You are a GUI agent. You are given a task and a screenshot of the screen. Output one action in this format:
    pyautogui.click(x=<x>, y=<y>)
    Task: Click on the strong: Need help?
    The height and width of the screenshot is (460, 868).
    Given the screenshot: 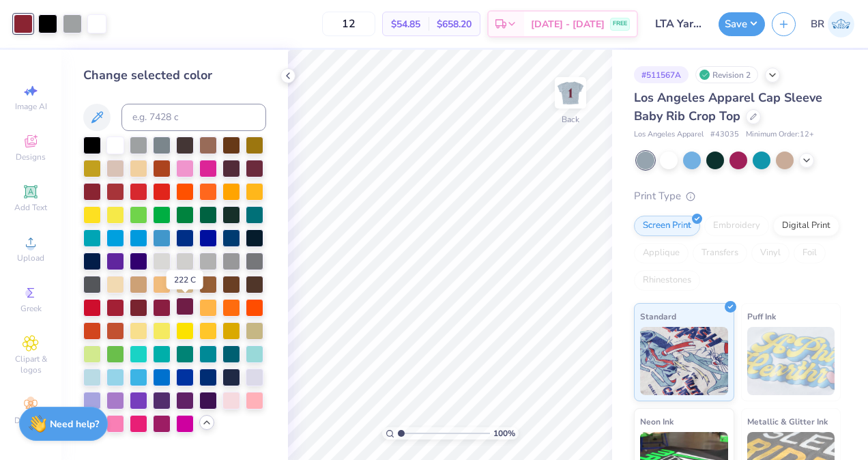 What is the action you would take?
    pyautogui.click(x=74, y=424)
    